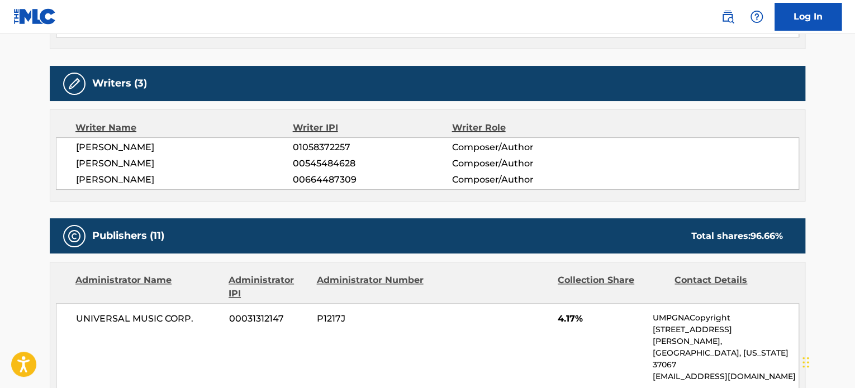  What do you see at coordinates (601, 319) in the screenshot?
I see `span: 4.17%` at bounding box center [601, 319].